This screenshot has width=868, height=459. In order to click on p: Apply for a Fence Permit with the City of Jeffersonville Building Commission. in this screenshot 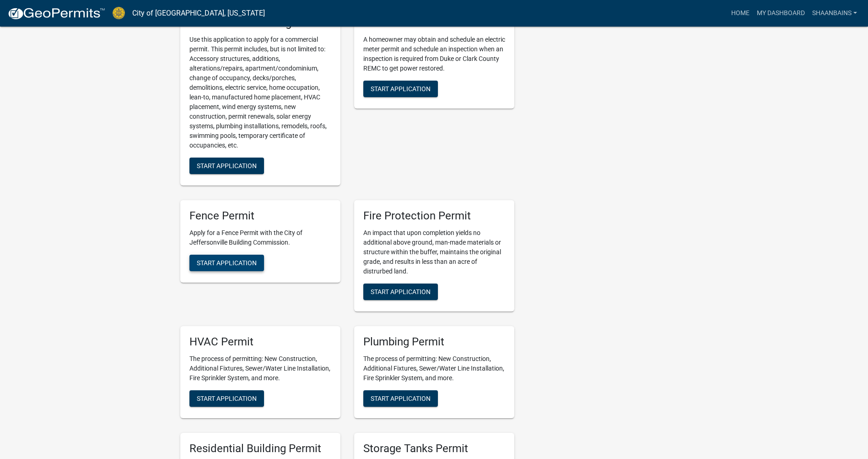, I will do `click(260, 238)`.